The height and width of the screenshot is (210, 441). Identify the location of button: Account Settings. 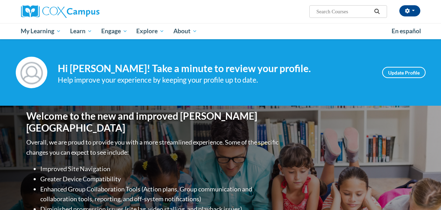
(410, 11).